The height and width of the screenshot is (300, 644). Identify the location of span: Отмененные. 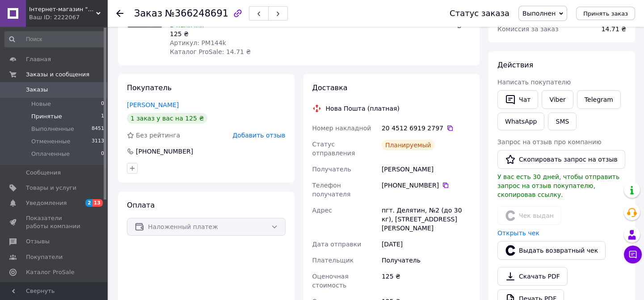
(50, 142).